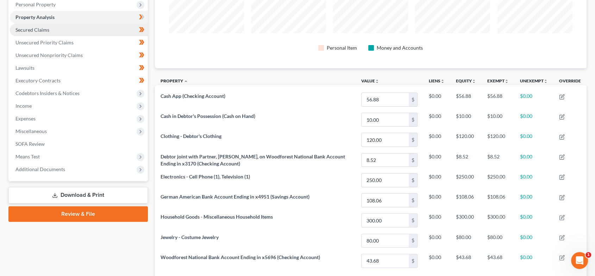  I want to click on a: Equityunfold_more, so click(466, 81).